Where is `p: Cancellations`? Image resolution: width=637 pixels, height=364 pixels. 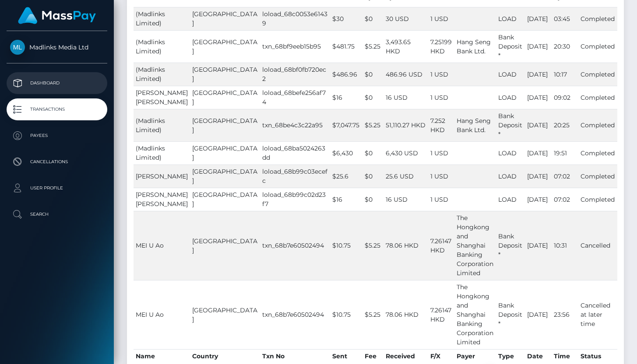 p: Cancellations is located at coordinates (57, 162).